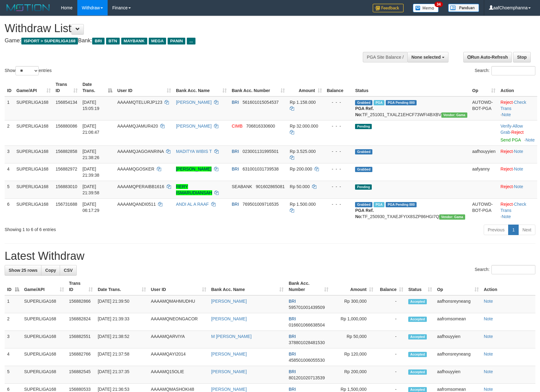 Image resolution: width=540 pixels, height=392 pixels. What do you see at coordinates (27, 71) in the screenshot?
I see `select: Showentries` at bounding box center [27, 71].